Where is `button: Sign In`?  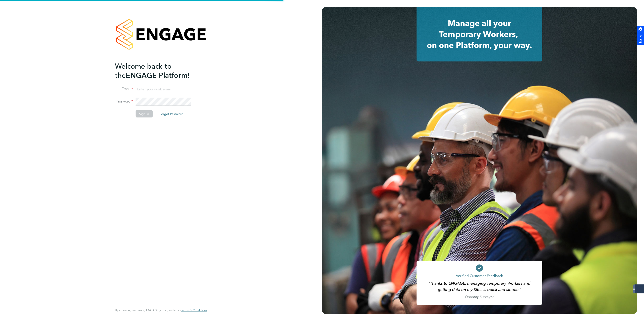 button: Sign In is located at coordinates (144, 114).